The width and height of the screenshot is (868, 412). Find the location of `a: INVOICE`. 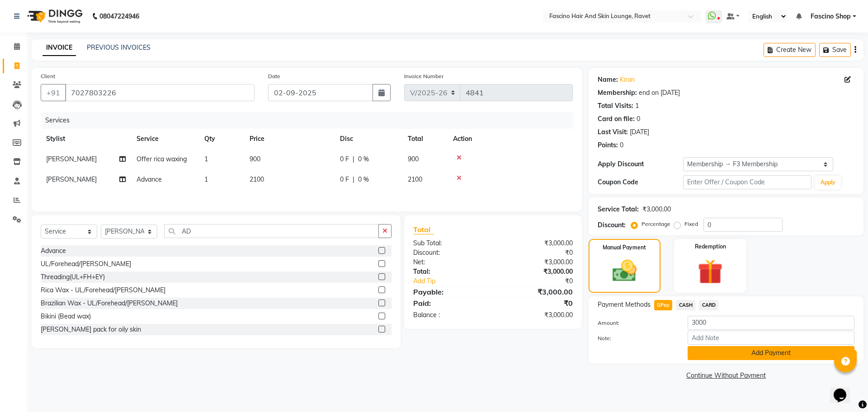

a: INVOICE is located at coordinates (59, 48).